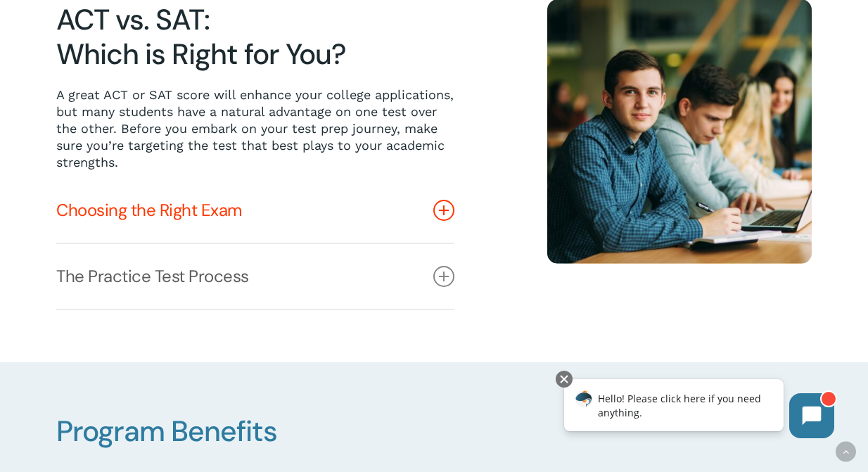 The height and width of the screenshot is (472, 868). Describe the element at coordinates (255, 210) in the screenshot. I see `a: Choosing the Right Exam` at that location.